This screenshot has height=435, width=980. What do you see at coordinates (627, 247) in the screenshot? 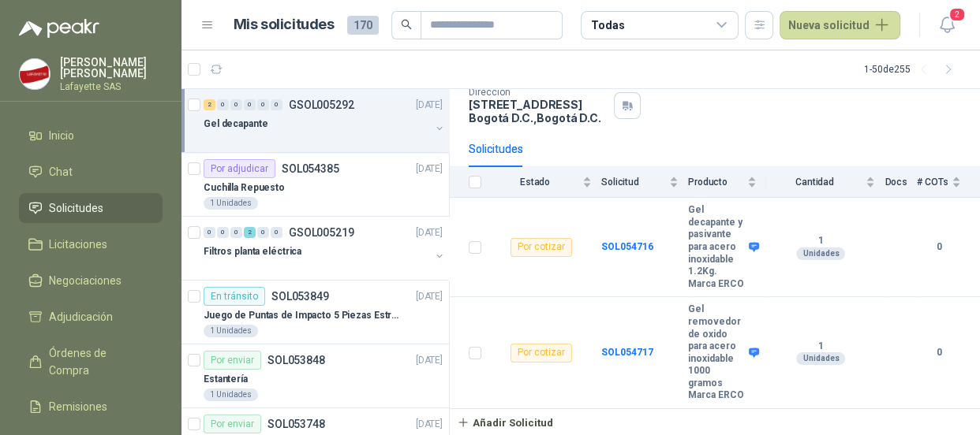
I see `b: SOL054716` at bounding box center [627, 247].